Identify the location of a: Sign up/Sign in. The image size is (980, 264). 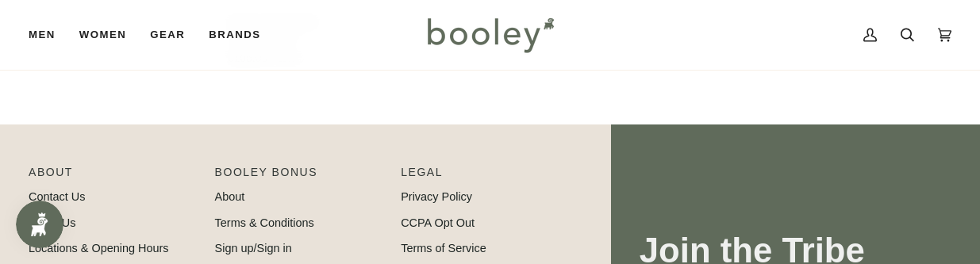
(253, 249).